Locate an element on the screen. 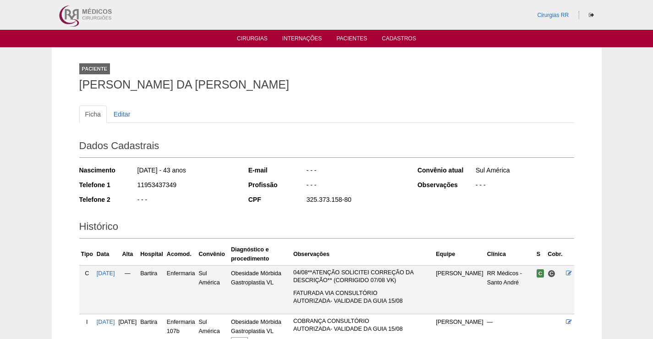  th: Cobr. is located at coordinates (555, 254).